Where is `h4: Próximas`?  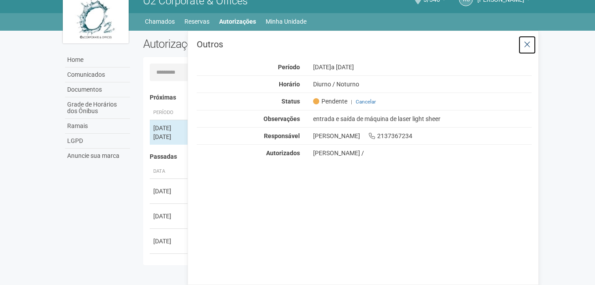 h4: Próximas is located at coordinates (337, 97).